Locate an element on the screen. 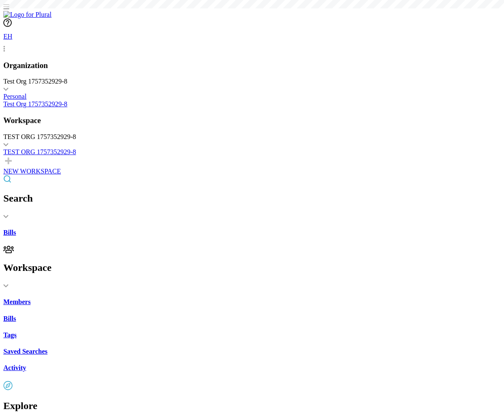  a: TEST ORG 1757352929-8 is located at coordinates (252, 152).